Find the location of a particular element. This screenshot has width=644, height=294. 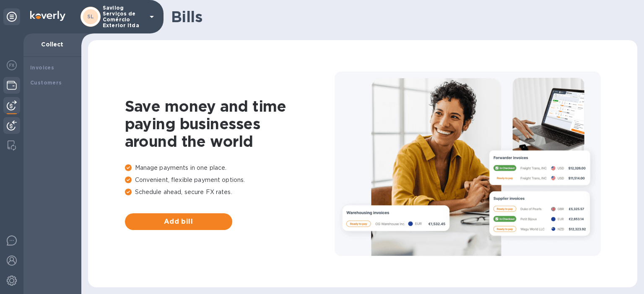

p: Schedule ahead, secure FX rates. is located at coordinates (230, 192).